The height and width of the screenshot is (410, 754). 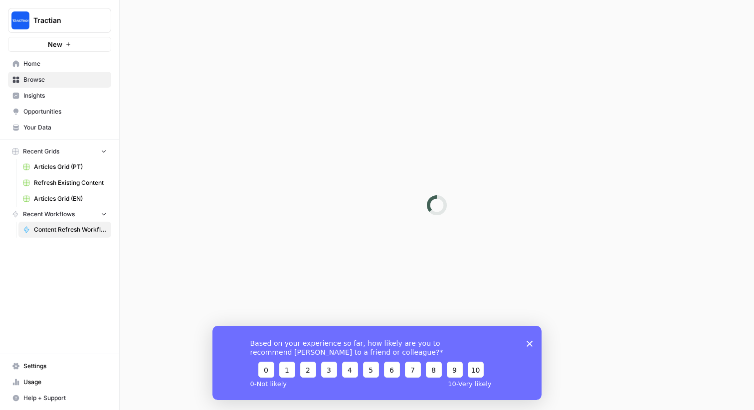 I want to click on button: Recent Grids, so click(x=59, y=152).